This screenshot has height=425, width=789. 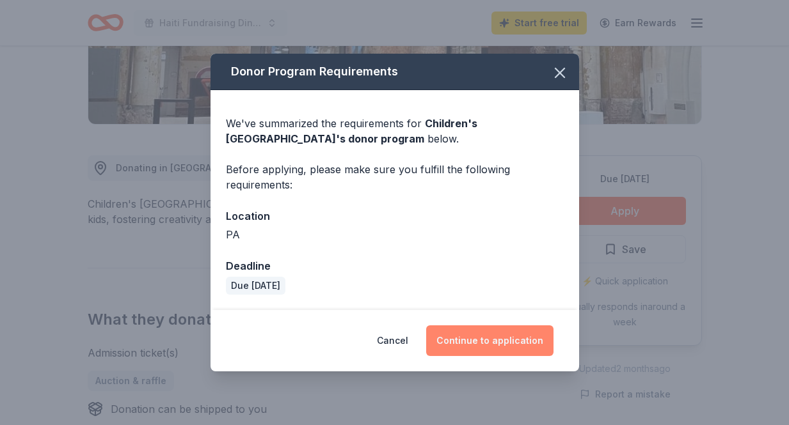 What do you see at coordinates (392, 341) in the screenshot?
I see `button: Cancel` at bounding box center [392, 341].